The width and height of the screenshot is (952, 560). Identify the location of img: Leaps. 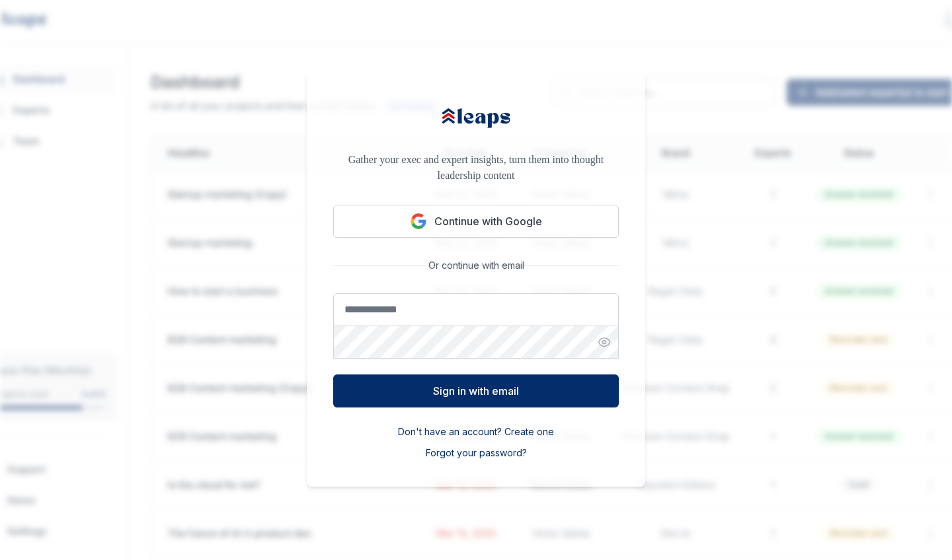
(476, 117).